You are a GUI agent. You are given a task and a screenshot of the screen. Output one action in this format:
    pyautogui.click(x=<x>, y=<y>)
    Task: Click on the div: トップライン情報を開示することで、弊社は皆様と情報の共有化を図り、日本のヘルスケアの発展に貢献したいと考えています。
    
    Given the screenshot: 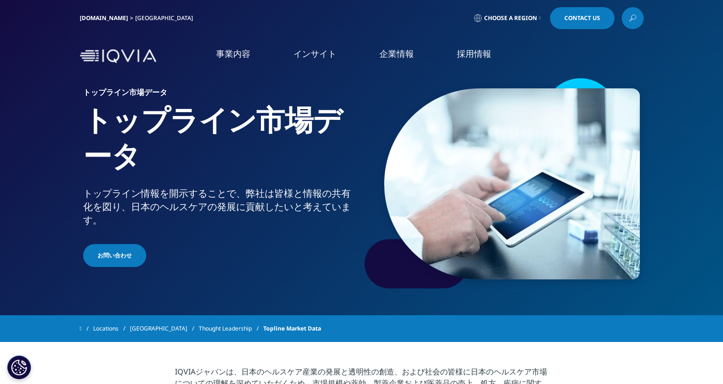 What is the action you would take?
    pyautogui.click(x=220, y=207)
    